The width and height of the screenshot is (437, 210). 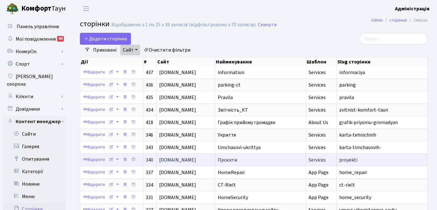 What do you see at coordinates (184, 25) in the screenshot?
I see `div: Відображено з 1 по 25 з 39 записів (відфільтровано з 70 записів).` at bounding box center [184, 25].